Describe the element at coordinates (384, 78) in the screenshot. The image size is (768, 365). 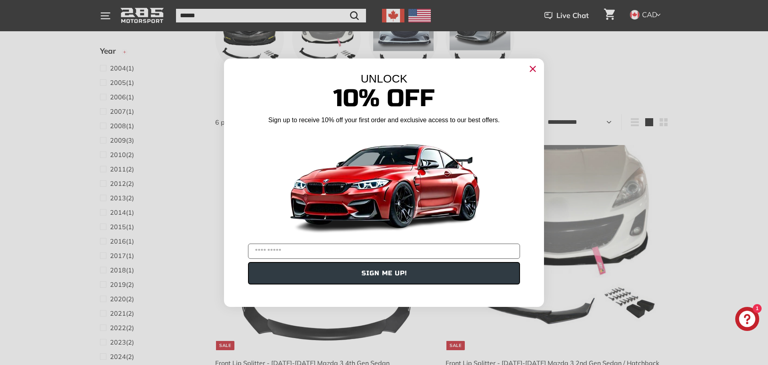
I see `span: UNLOCK` at that location.